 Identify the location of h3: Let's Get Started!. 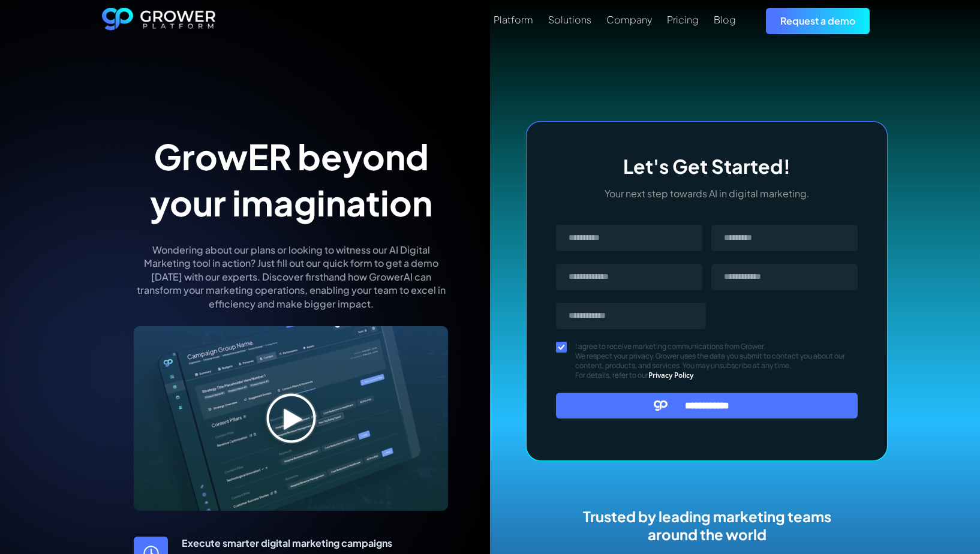
(706, 166).